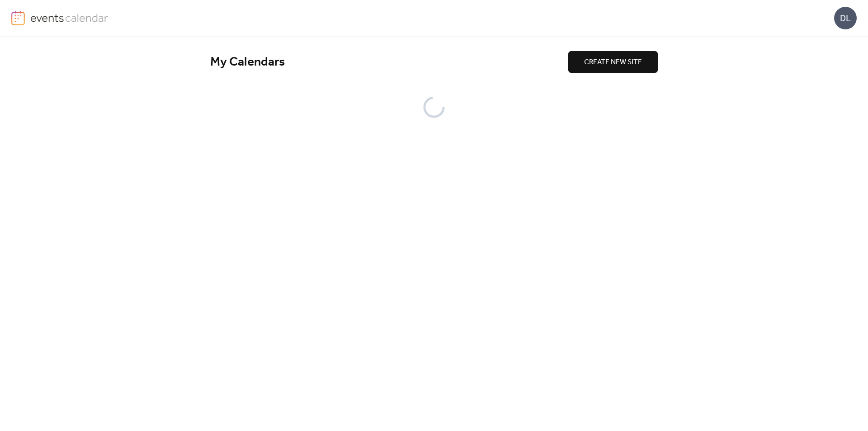 Image resolution: width=868 pixels, height=431 pixels. What do you see at coordinates (613, 62) in the screenshot?
I see `span: CREATE NEW SITE` at bounding box center [613, 62].